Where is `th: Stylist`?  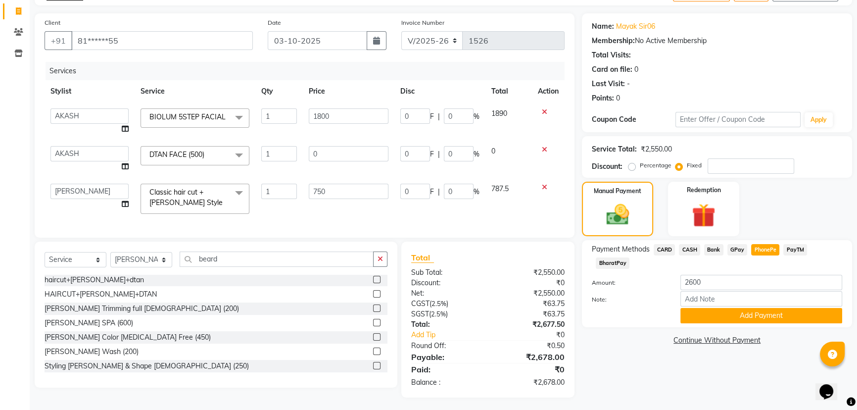 th: Stylist is located at coordinates (90, 91).